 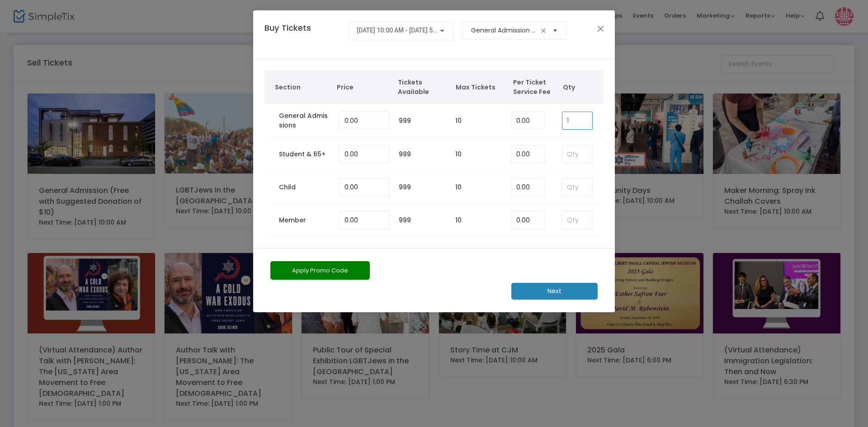 What do you see at coordinates (303, 34) in the screenshot?
I see `h4: Buy Tickets` at bounding box center [303, 34].